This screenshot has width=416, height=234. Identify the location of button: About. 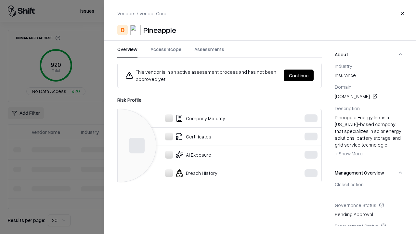
(369, 54).